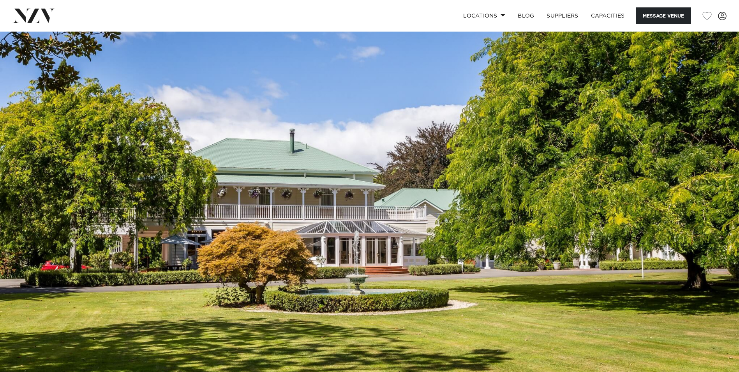  Describe the element at coordinates (663, 16) in the screenshot. I see `button: Message Venue` at that location.